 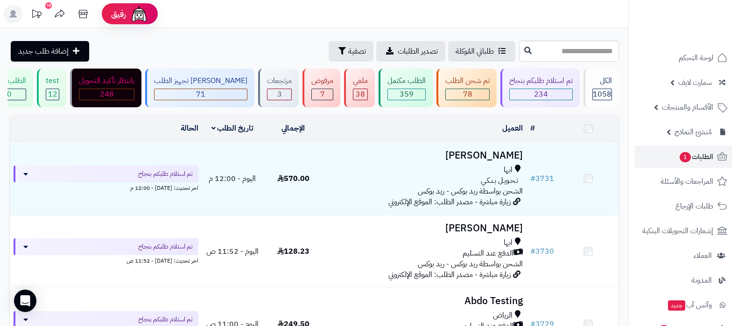 I want to click on div: 248, so click(x=106, y=94).